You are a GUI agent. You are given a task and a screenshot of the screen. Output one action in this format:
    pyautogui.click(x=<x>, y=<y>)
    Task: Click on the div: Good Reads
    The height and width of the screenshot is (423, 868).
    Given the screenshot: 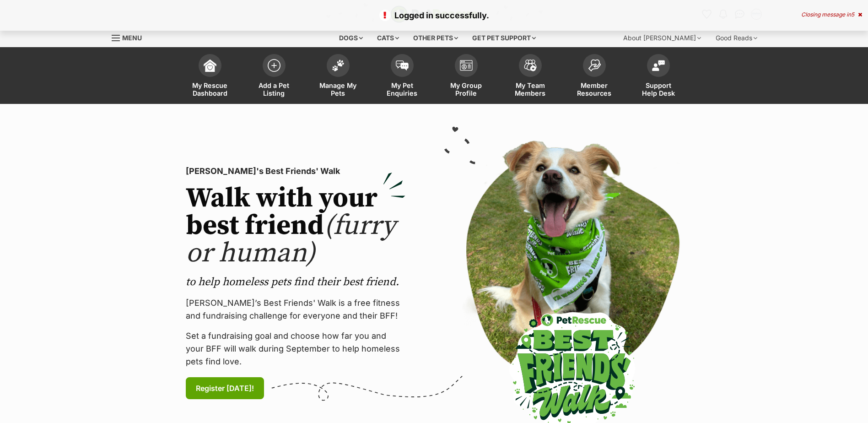 What is the action you would take?
    pyautogui.click(x=737, y=38)
    